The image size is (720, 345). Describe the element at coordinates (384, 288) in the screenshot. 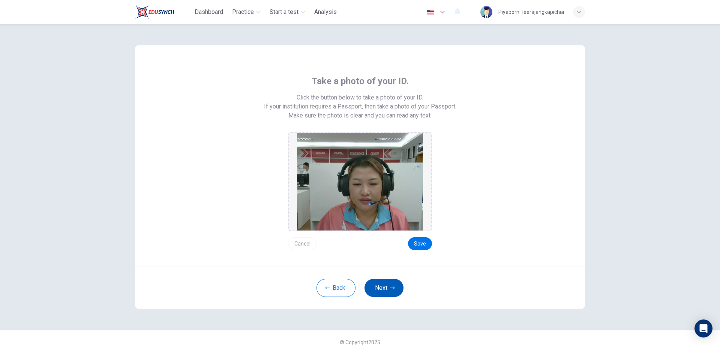

I see `button: Next` at that location.